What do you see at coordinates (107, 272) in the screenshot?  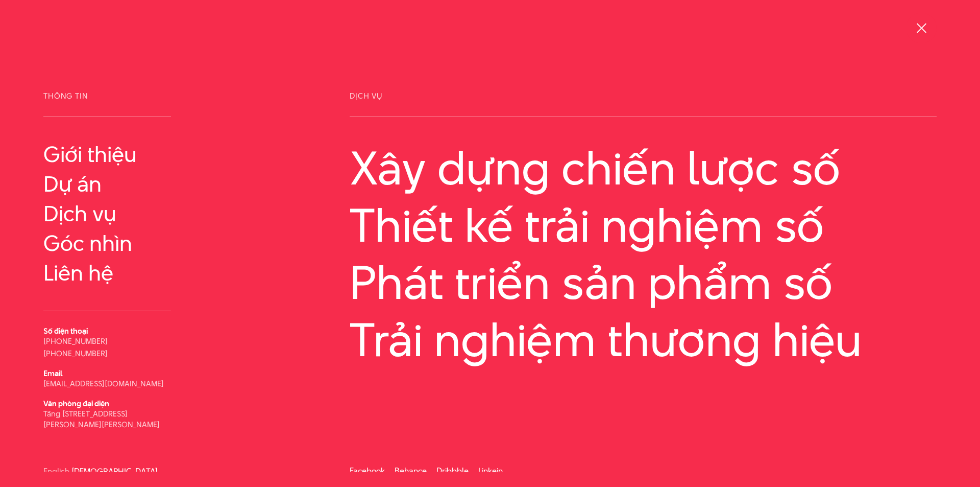 I see `a: Liên hệ` at bounding box center [107, 272].